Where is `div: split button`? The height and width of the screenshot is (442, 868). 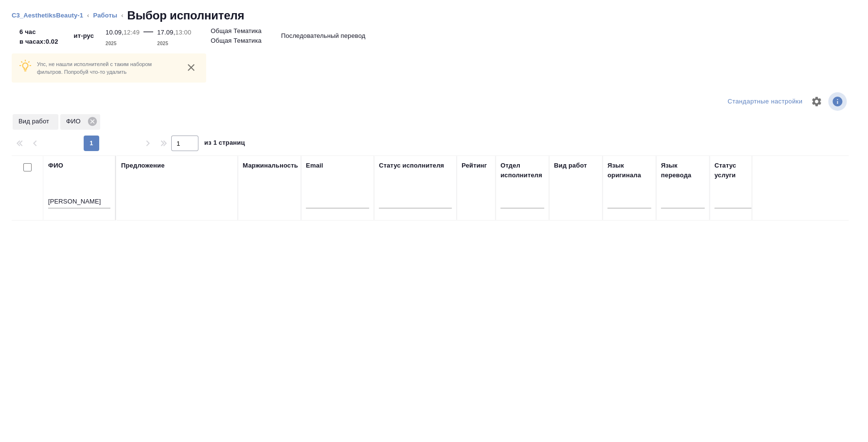
div: split button is located at coordinates (765, 102).